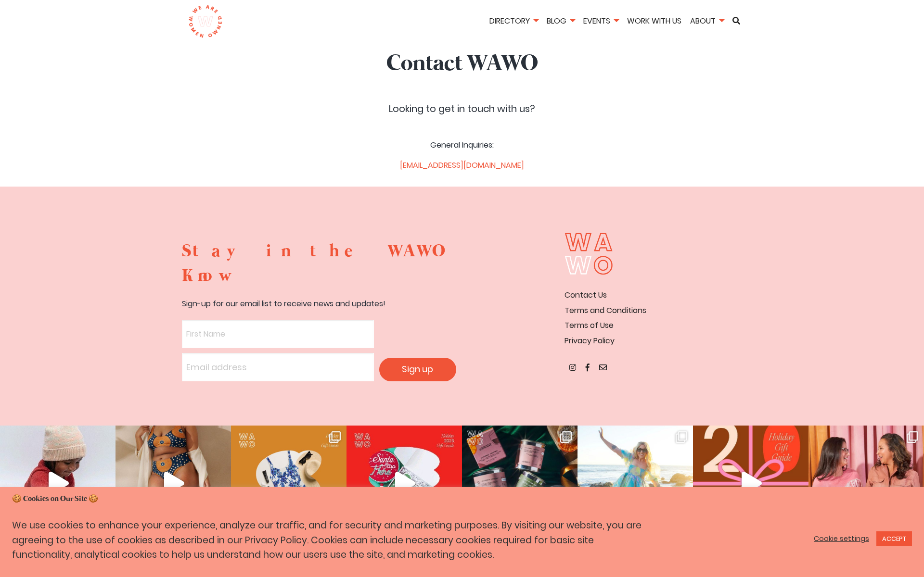  Describe the element at coordinates (707, 20) in the screenshot. I see `a: About` at that location.